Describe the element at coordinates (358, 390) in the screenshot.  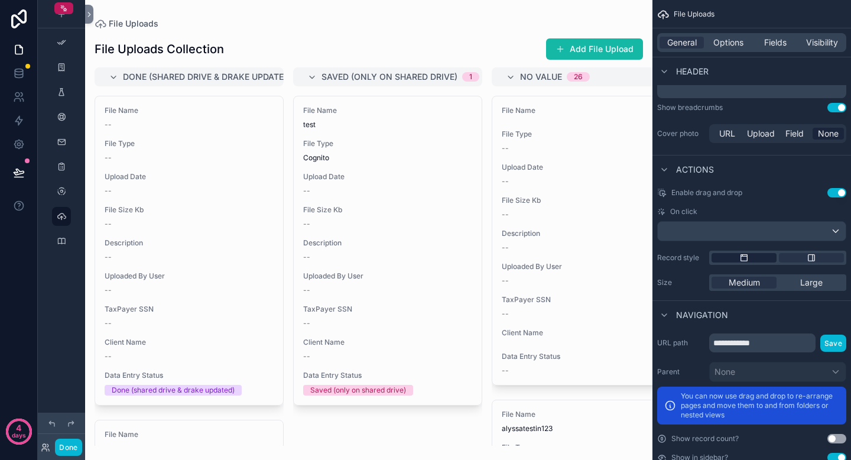
I see `div: Saved (only on shared drive)` at that location.